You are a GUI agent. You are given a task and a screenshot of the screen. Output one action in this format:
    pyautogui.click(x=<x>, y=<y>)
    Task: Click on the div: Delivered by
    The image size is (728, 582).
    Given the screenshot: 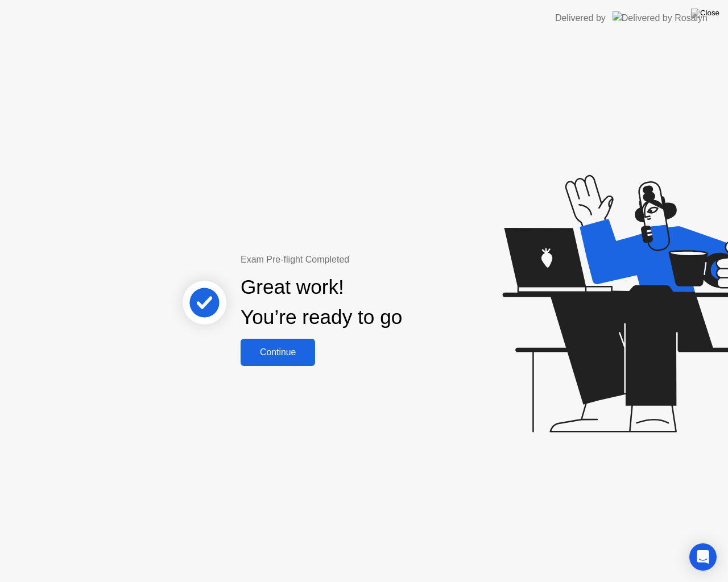 What is the action you would take?
    pyautogui.click(x=580, y=18)
    